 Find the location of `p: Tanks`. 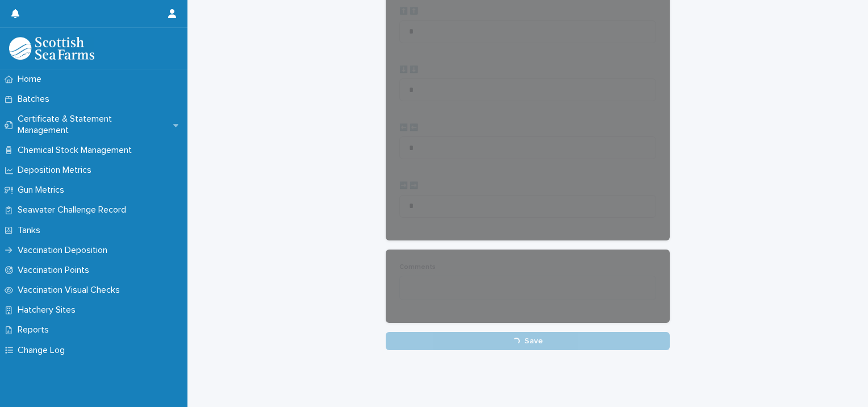

p: Tanks is located at coordinates (31, 230).